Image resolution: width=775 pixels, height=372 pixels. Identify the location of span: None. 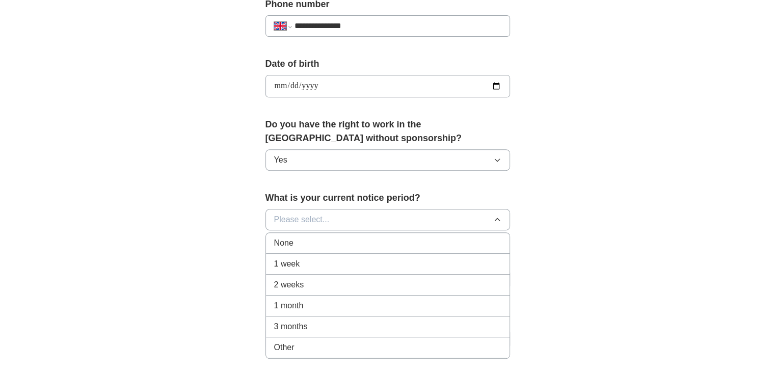
(284, 243).